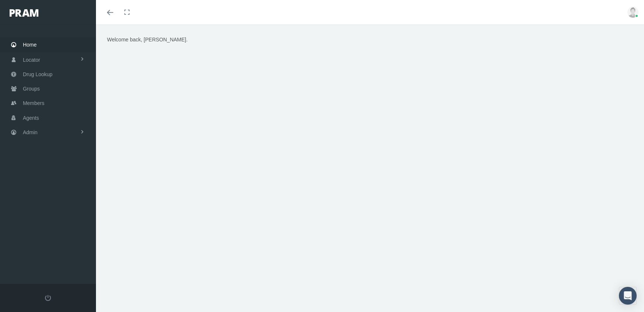 This screenshot has height=312, width=644. Describe the element at coordinates (30, 132) in the screenshot. I see `span: Admin` at that location.